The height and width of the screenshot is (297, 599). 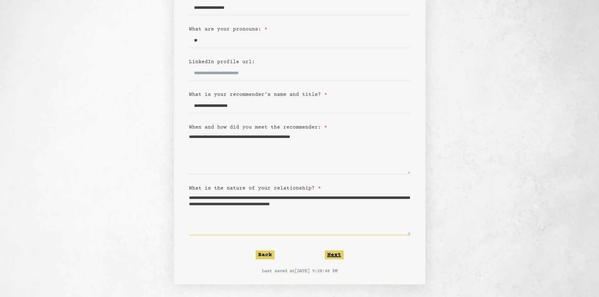 What do you see at coordinates (258, 95) in the screenshot?
I see `label: What is your recommender’s name and title?` at bounding box center [258, 95].